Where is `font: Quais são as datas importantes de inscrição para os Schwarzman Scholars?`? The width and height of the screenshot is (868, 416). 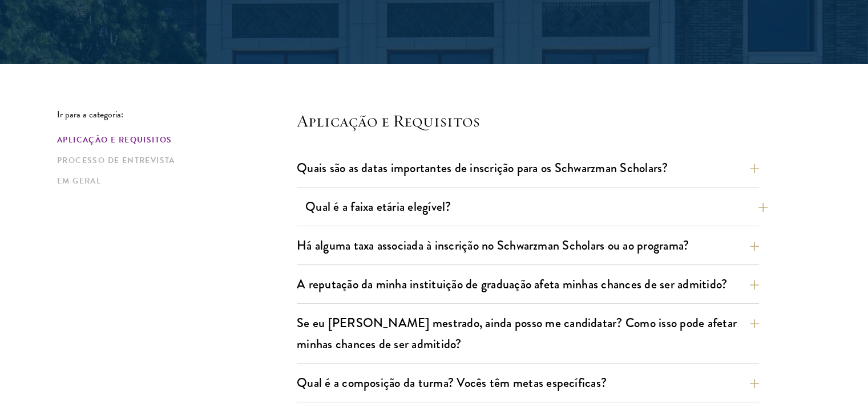
font: Quais são as datas importantes de inscrição para os Schwarzman Scholars? is located at coordinates (482, 168).